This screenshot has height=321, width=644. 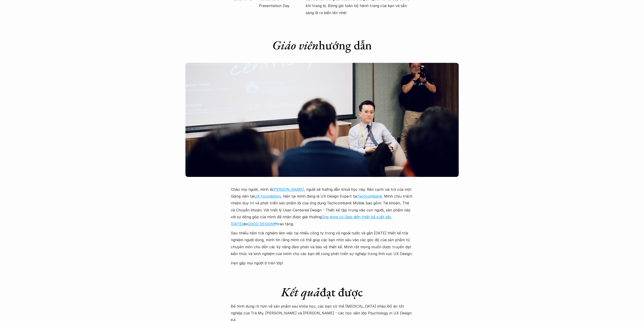 I want to click on a: Techcombank, so click(x=370, y=196).